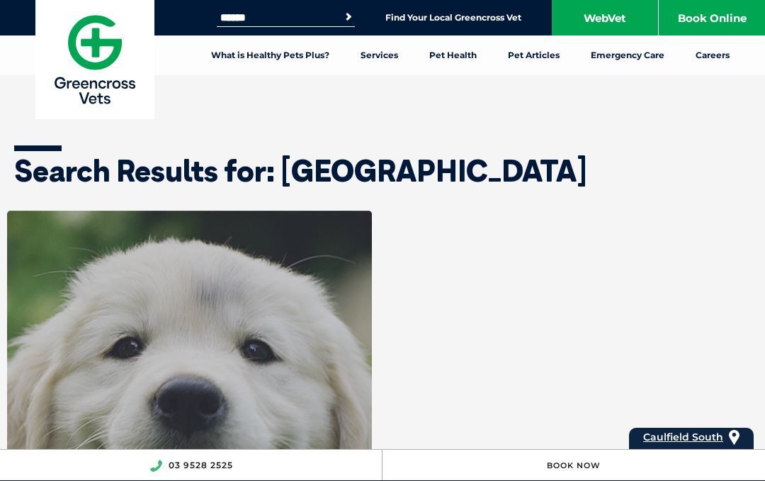 The height and width of the screenshot is (481, 765). What do you see at coordinates (534, 55) in the screenshot?
I see `a: Pet Articles` at bounding box center [534, 55].